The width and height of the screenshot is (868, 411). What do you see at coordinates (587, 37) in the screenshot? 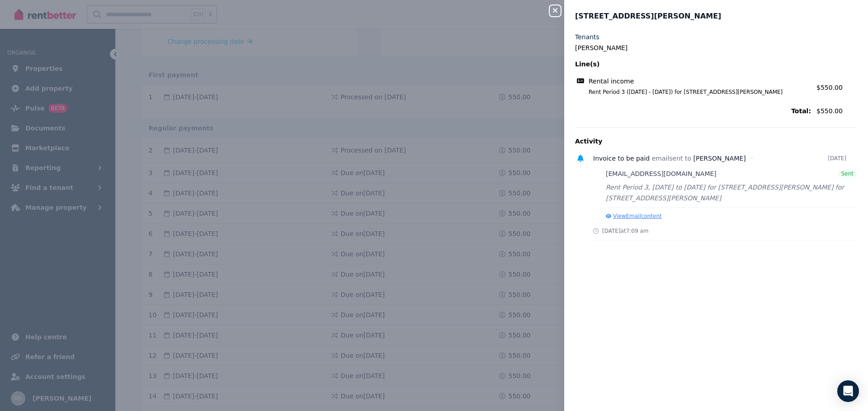
I see `label: Tenants` at bounding box center [587, 37].